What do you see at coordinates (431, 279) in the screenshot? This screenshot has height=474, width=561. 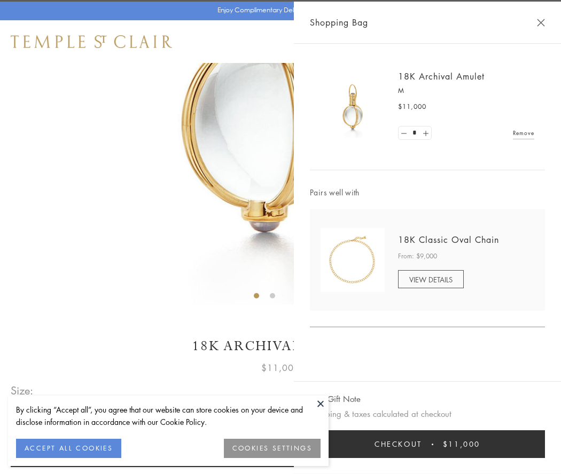 I see `a: VIEW DETAILS` at bounding box center [431, 279].